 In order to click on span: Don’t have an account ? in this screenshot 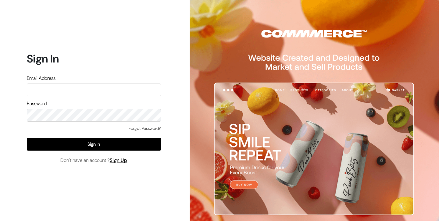, I will do `click(94, 161)`.